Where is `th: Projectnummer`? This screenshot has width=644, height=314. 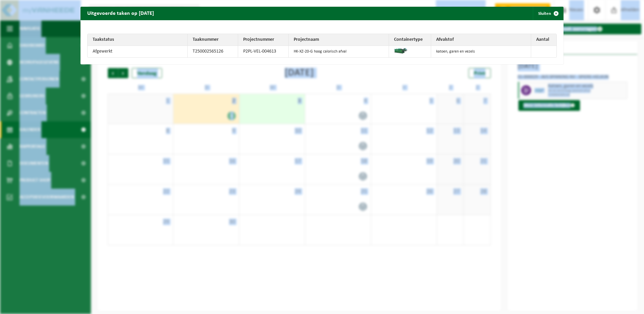
th: Projectnummer is located at coordinates (263, 40).